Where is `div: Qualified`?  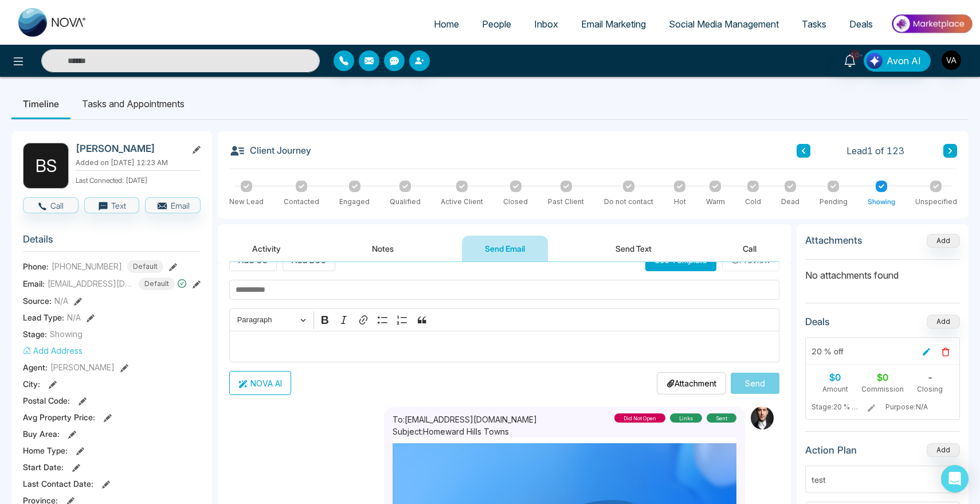 div: Qualified is located at coordinates (405, 202).